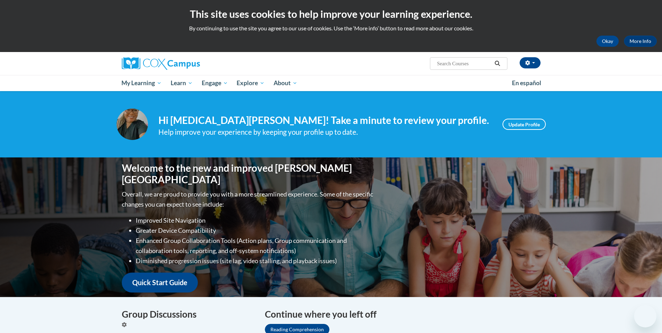 Image resolution: width=662 pixels, height=333 pixels. What do you see at coordinates (251, 83) in the screenshot?
I see `a: Explore` at bounding box center [251, 83].